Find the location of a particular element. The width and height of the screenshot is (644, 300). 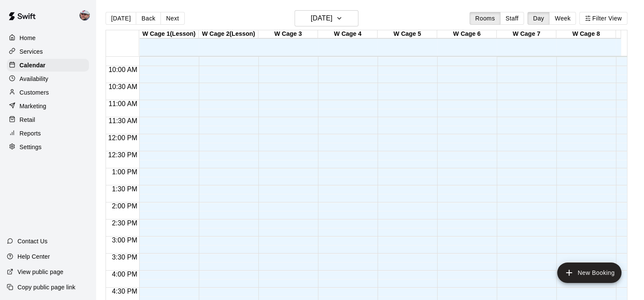

div: W Cage 1(Lesson) is located at coordinates (169, 34).